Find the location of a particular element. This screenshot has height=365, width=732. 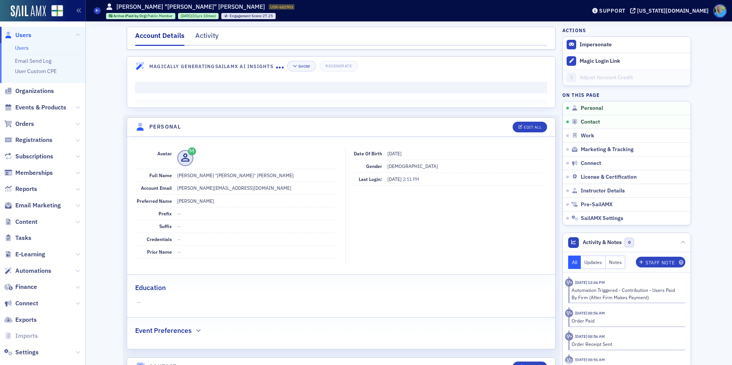

a: User Custom CPE is located at coordinates (36, 71).